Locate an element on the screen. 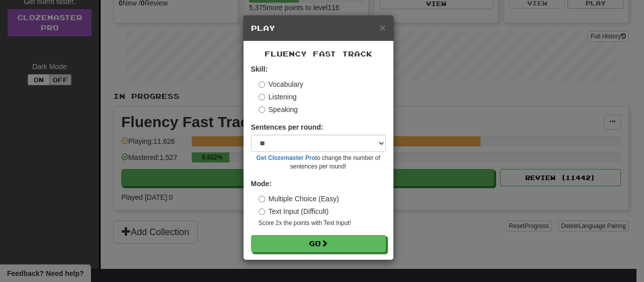 This screenshot has height=282, width=644. input: Text Input (Difficult) is located at coordinates (262, 211).